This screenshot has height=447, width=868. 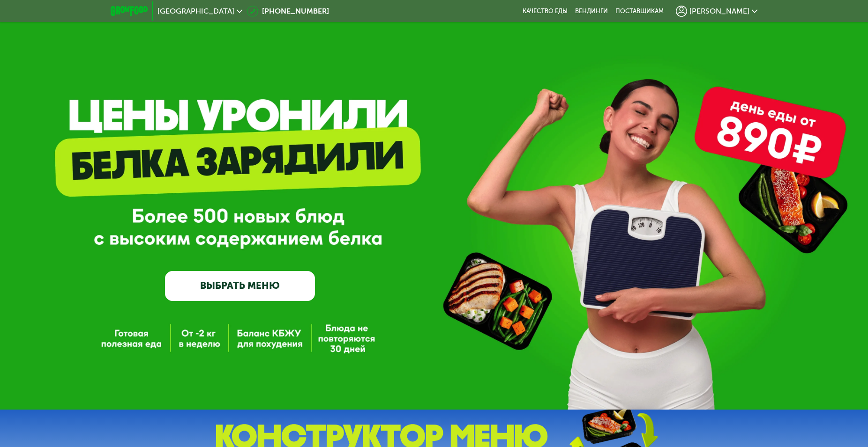 What do you see at coordinates (545, 11) in the screenshot?
I see `a: Качество еды` at bounding box center [545, 11].